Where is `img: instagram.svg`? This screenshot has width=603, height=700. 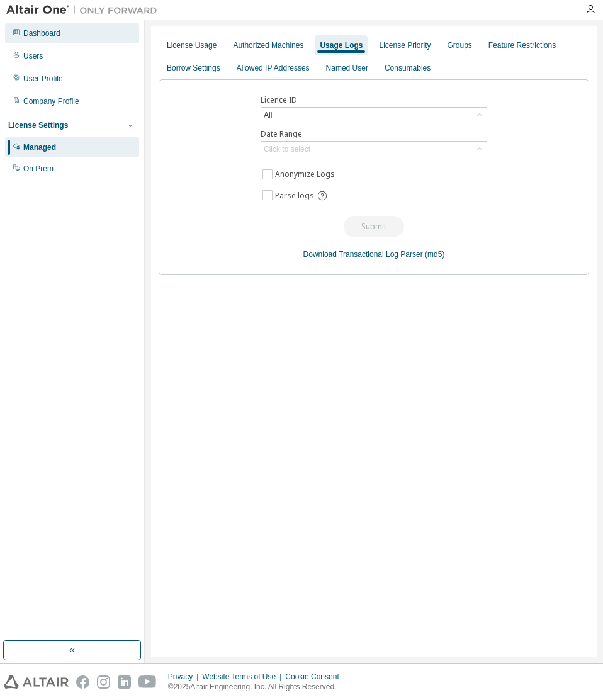 img: instagram.svg is located at coordinates (104, 681).